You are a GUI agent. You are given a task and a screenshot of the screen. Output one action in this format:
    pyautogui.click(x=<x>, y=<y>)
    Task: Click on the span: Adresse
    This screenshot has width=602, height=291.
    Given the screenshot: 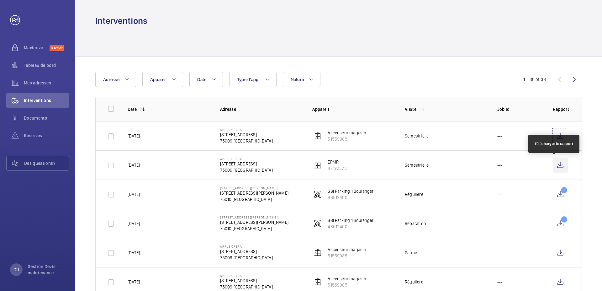 What is the action you would take?
    pyautogui.click(x=111, y=79)
    